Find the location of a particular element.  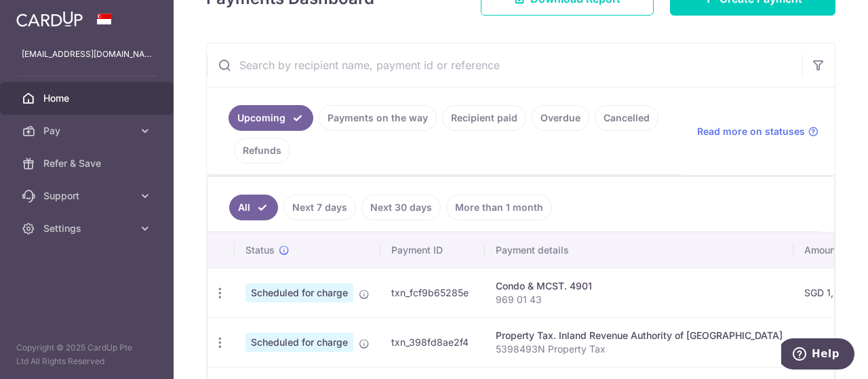

a: All is located at coordinates (254, 208).